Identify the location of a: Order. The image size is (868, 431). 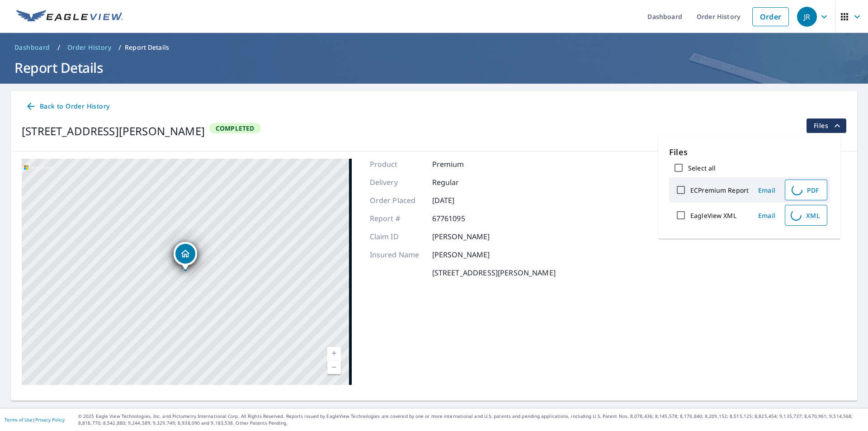
(771, 17).